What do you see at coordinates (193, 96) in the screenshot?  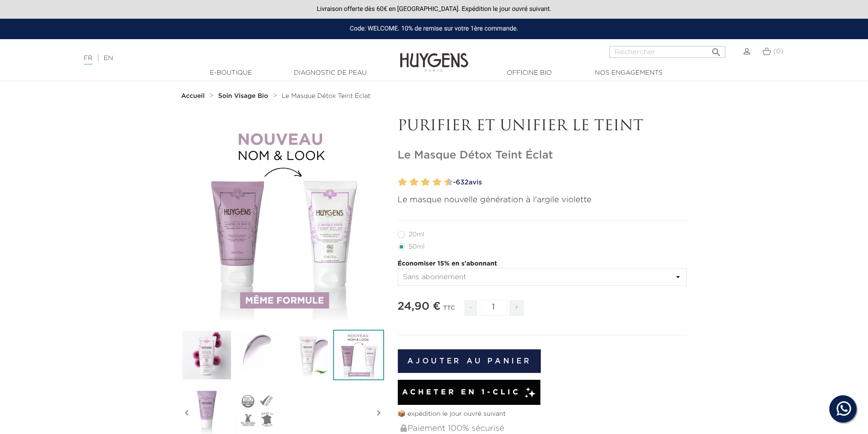 I see `strong: Accueil` at bounding box center [193, 96].